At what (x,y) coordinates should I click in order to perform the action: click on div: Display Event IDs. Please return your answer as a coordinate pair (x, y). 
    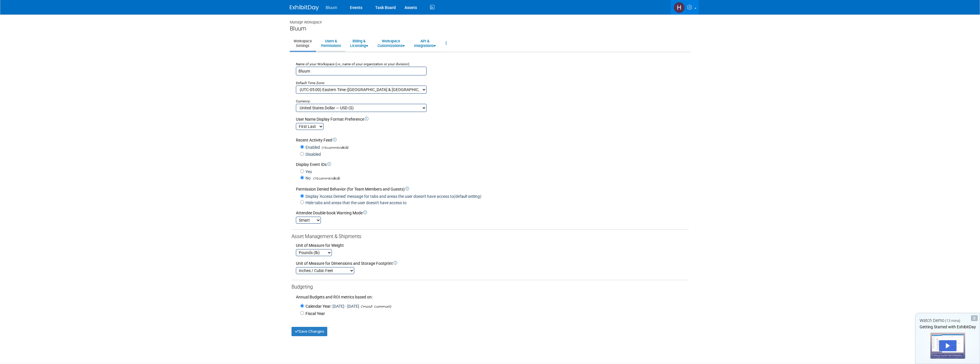
    Looking at the image, I should click on (492, 165).